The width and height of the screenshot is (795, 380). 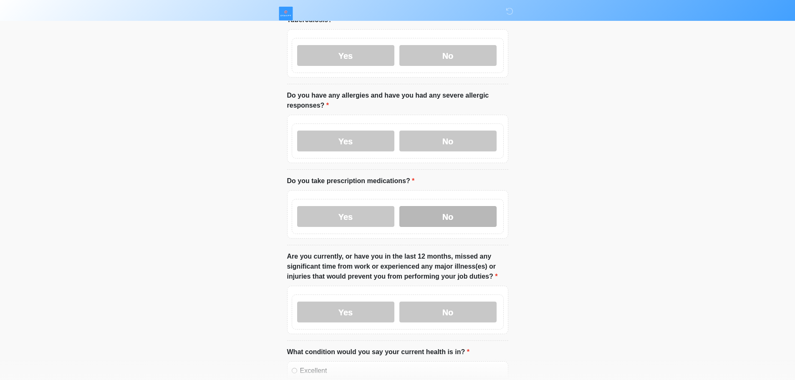 I want to click on img: ESHYFT Logo, so click(x=286, y=13).